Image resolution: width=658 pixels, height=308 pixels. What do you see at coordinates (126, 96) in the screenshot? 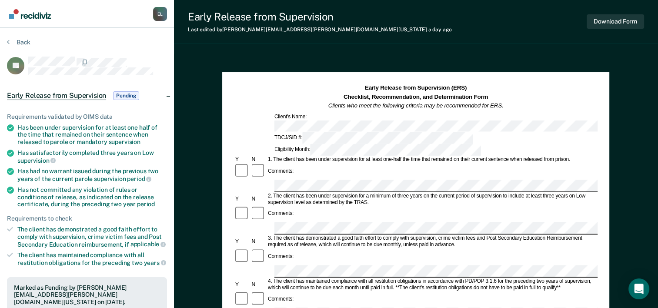
I see `span: Pending` at bounding box center [126, 96].